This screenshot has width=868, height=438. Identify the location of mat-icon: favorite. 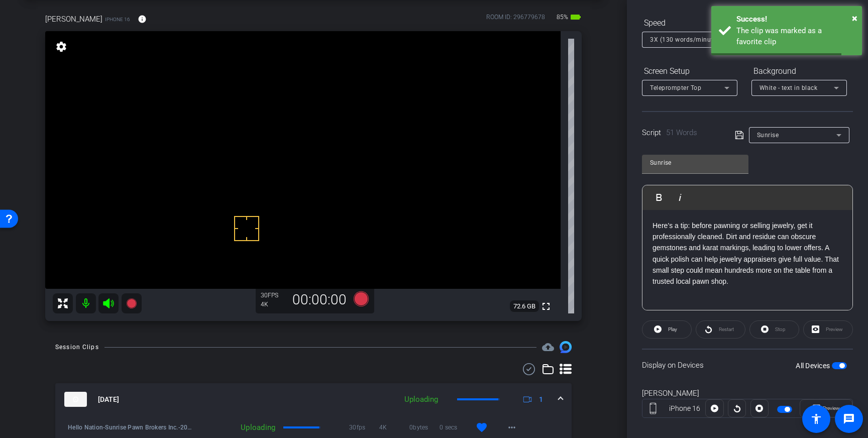
(482, 428).